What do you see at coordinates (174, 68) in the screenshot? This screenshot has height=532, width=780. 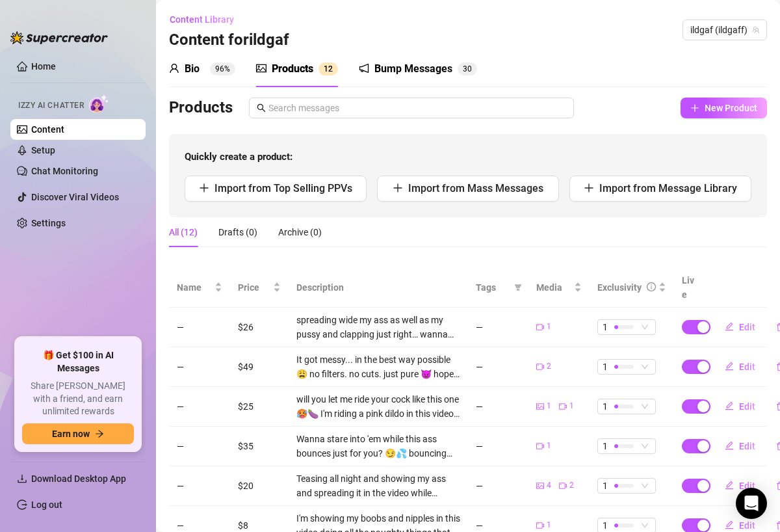 I see `span: user` at bounding box center [174, 68].